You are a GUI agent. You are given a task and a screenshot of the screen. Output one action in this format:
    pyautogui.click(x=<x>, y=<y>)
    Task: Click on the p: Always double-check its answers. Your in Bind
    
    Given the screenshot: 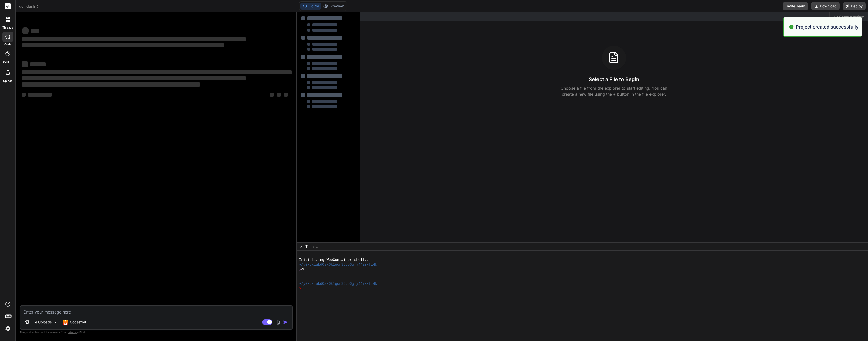 What is the action you would take?
    pyautogui.click(x=156, y=332)
    